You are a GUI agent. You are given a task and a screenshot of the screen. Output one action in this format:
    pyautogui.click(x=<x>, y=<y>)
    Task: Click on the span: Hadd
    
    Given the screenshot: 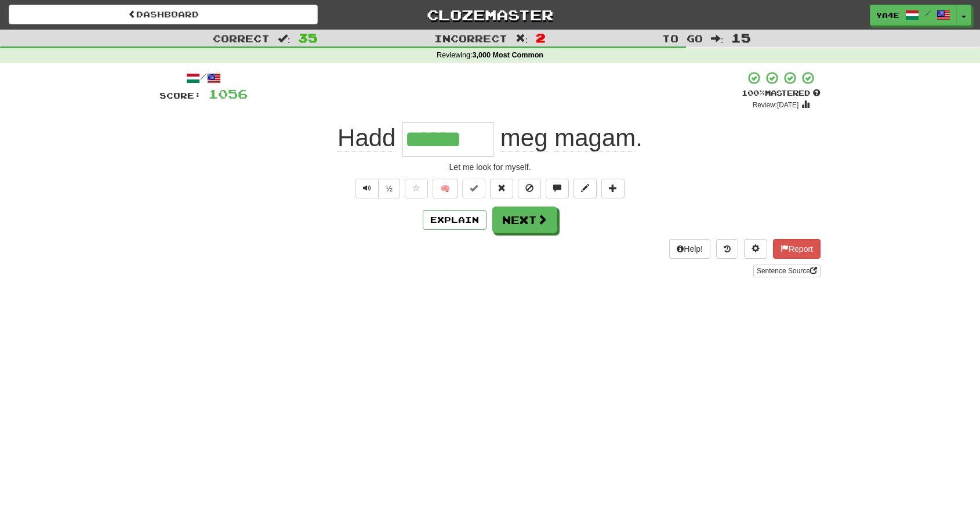 What is the action you would take?
    pyautogui.click(x=367, y=138)
    